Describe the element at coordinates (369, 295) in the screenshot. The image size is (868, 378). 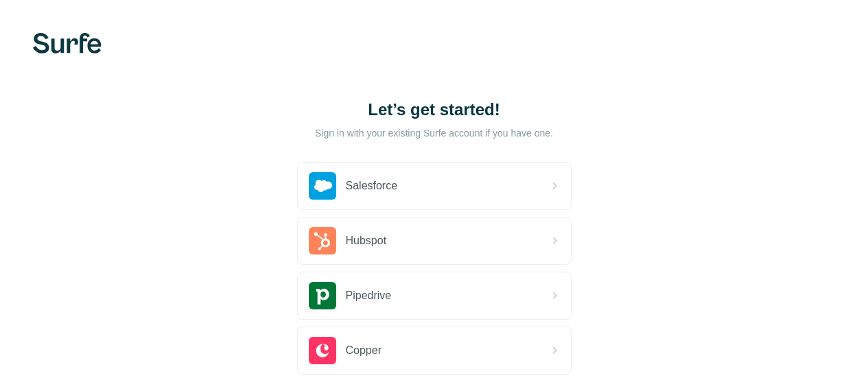
I see `span: Pipedrive` at that location.